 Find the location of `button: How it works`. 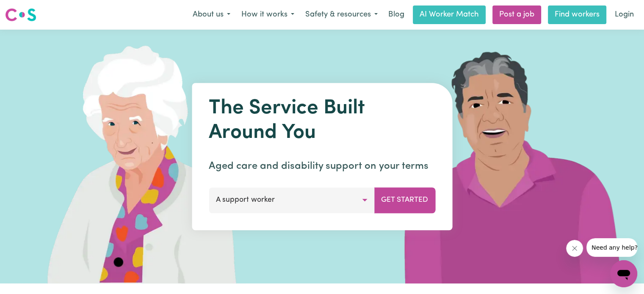

button: How it works is located at coordinates (268, 15).